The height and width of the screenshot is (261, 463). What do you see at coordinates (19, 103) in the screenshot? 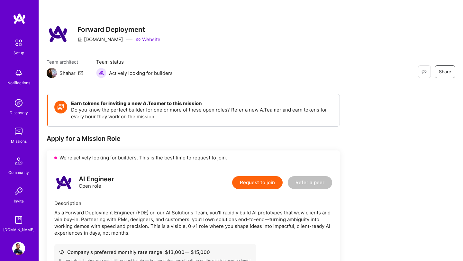
I see `img: discovery` at bounding box center [19, 103].